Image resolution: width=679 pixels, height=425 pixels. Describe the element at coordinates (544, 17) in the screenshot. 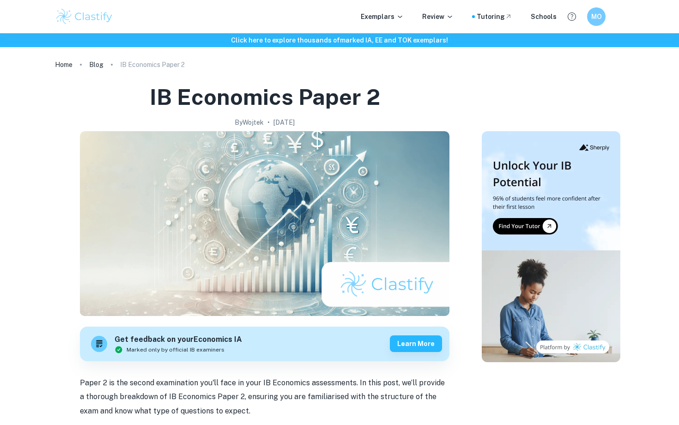

I see `div: Schools` at that location.